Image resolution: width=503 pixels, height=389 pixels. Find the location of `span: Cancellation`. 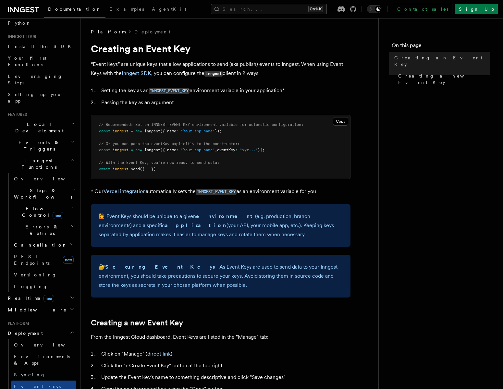

span: Cancellation is located at coordinates (39, 245).